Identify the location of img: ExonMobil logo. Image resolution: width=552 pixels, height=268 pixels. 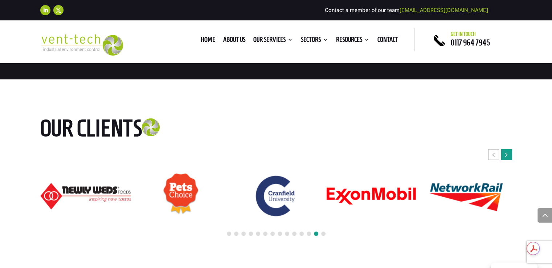
(372, 196).